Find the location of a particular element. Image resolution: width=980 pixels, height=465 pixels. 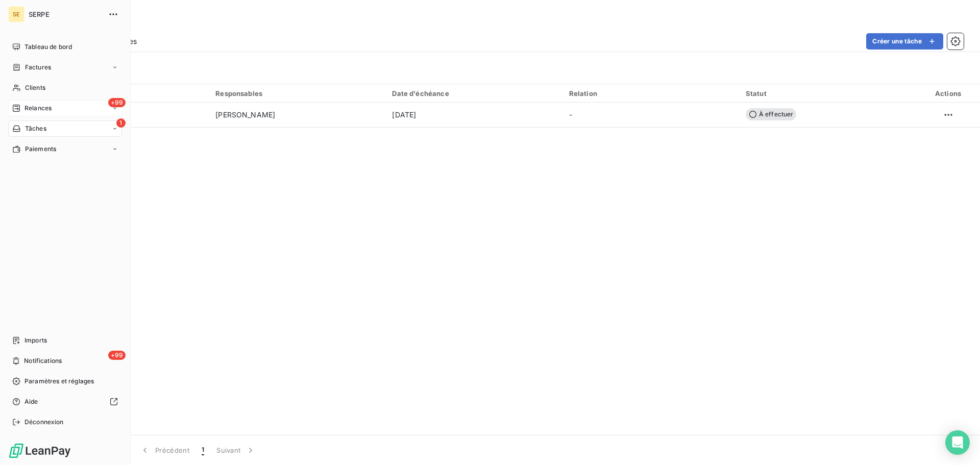

div: Open Intercom Messenger is located at coordinates (957, 443).